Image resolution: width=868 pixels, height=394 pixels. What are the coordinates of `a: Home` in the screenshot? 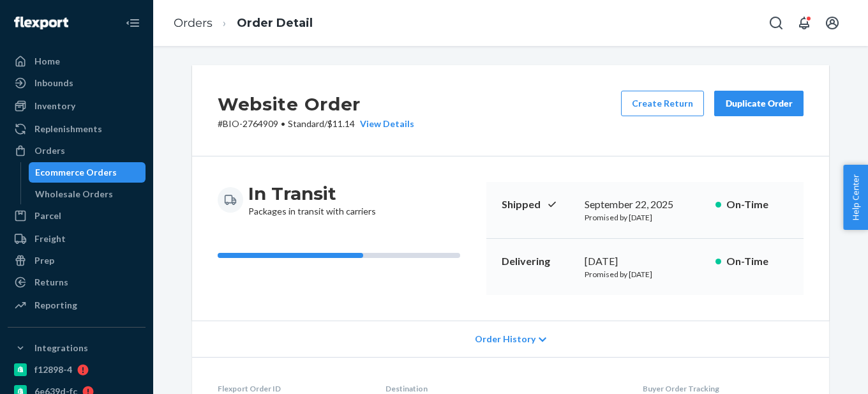 It's located at (76, 61).